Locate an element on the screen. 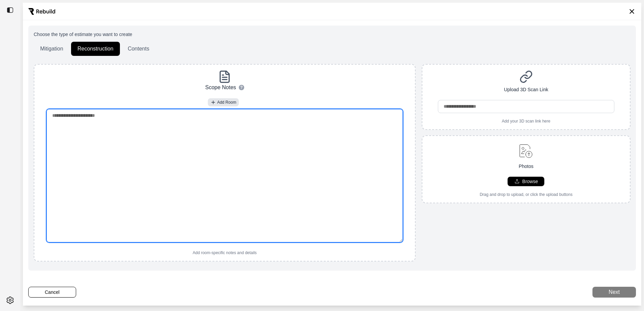 The image size is (644, 311). p: Upload 3D Scan Link is located at coordinates (526, 89).